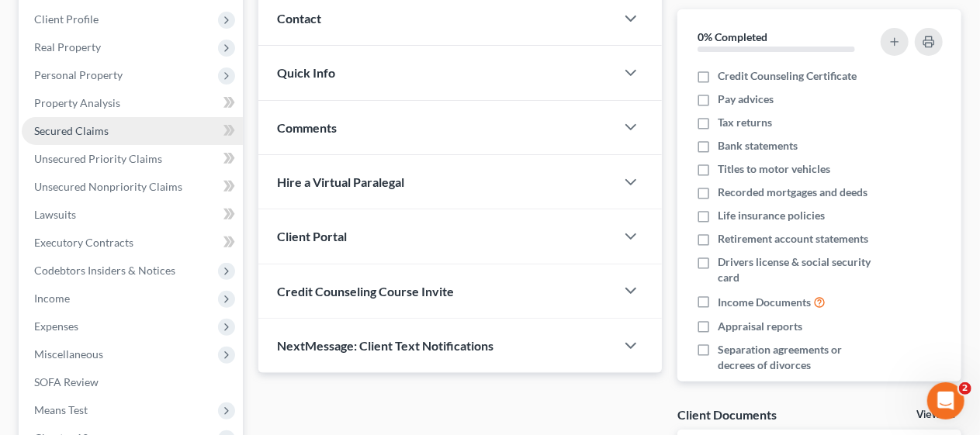 Image resolution: width=980 pixels, height=435 pixels. What do you see at coordinates (56, 326) in the screenshot?
I see `span: Expenses` at bounding box center [56, 326].